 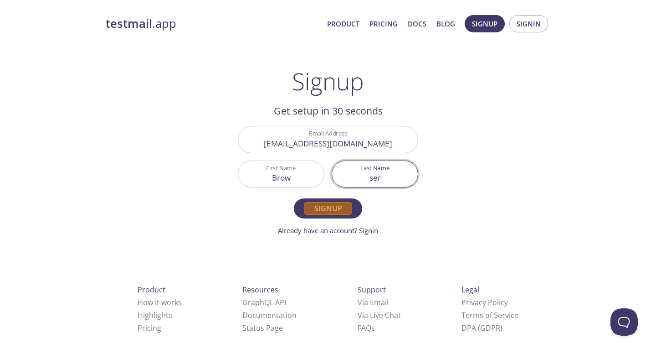 What do you see at coordinates (155, 315) in the screenshot?
I see `a: Highlights` at bounding box center [155, 315].